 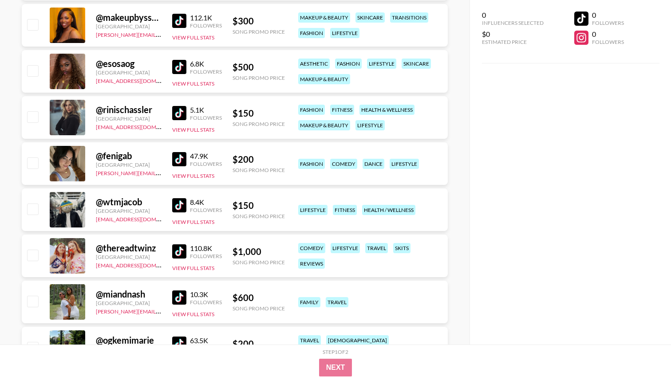 I want to click on div: 6.8K, so click(x=206, y=64).